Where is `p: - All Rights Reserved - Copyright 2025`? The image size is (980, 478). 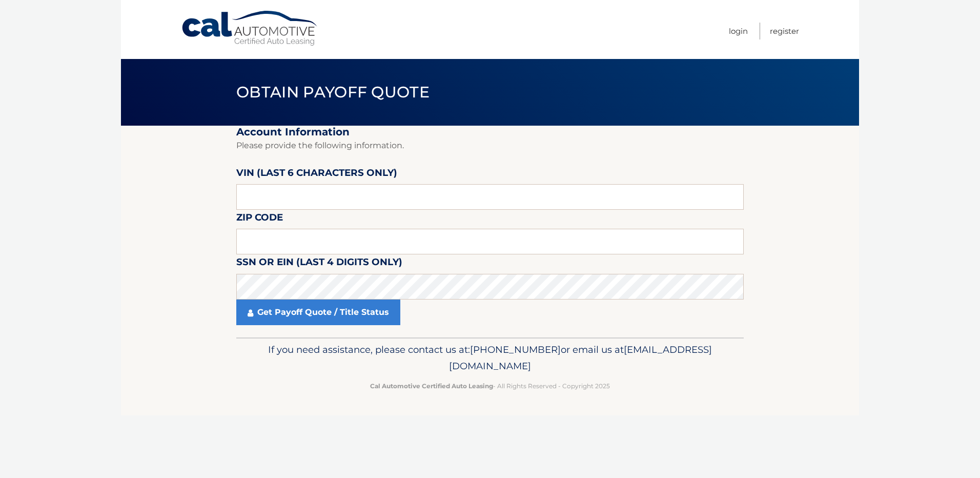 p: - All Rights Reserved - Copyright 2025 is located at coordinates (490, 386).